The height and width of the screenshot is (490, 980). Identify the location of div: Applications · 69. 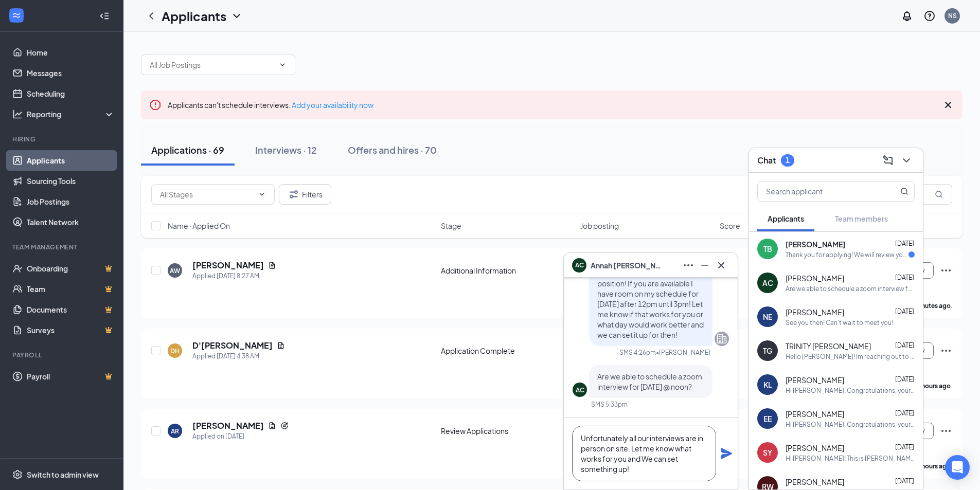
(188, 149).